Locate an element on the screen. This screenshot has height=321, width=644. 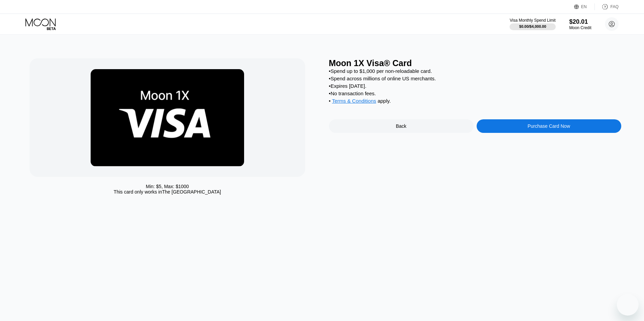
div: Terms & Conditions is located at coordinates (354, 101).